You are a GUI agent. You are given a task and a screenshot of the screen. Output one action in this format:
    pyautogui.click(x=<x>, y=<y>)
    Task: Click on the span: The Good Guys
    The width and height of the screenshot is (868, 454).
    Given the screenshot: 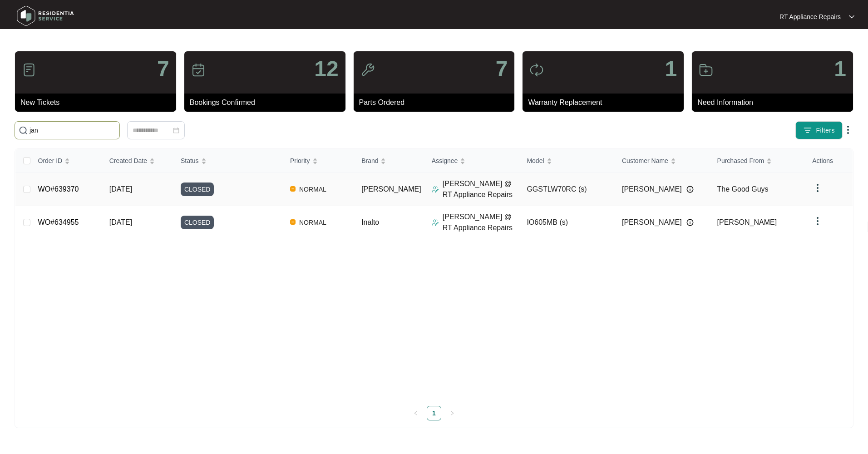 What is the action you would take?
    pyautogui.click(x=742, y=188)
    